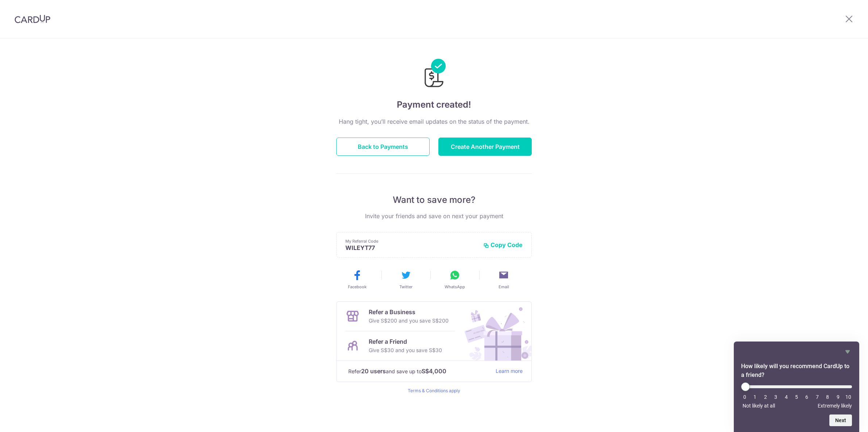 The height and width of the screenshot is (432, 868). Describe the element at coordinates (411, 241) in the screenshot. I see `p: My Referral Code` at that location.